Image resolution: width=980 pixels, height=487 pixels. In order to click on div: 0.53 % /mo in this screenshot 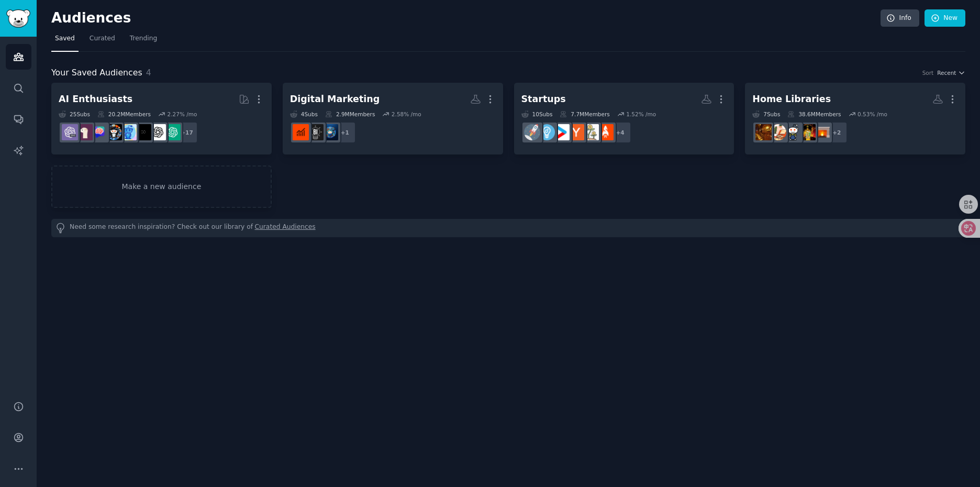, I will do `click(873, 114)`.